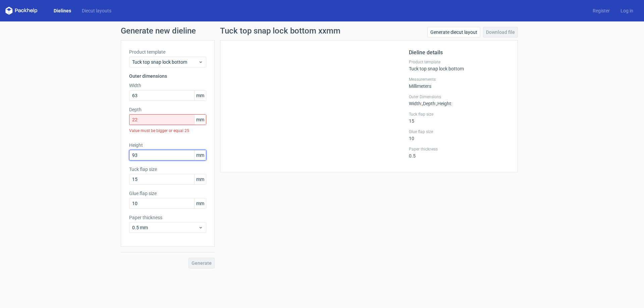  Describe the element at coordinates (459, 118) in the screenshot. I see `div: 15` at that location.